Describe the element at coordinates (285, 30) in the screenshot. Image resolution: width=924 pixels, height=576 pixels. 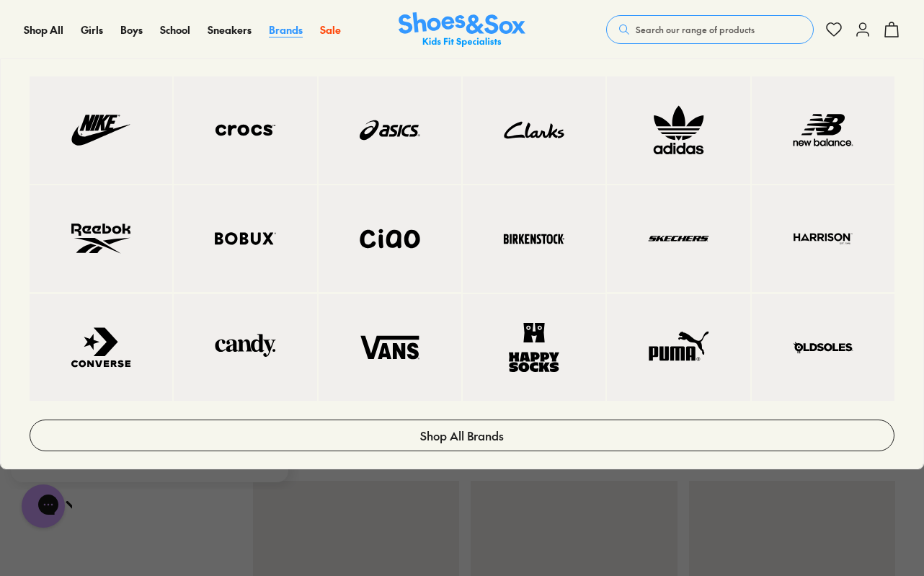
I see `span: Brands` at that location.